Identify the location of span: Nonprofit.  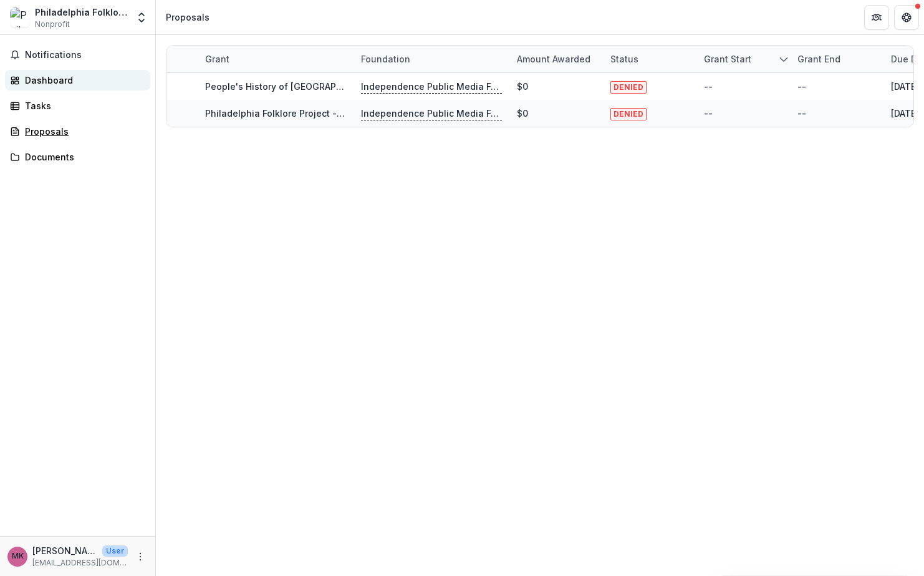
(52, 24).